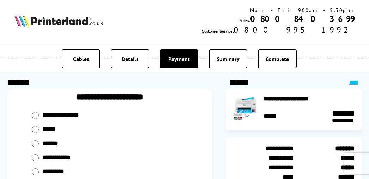 This screenshot has height=179, width=369. What do you see at coordinates (278, 59) in the screenshot?
I see `span: Complete` at bounding box center [278, 59].